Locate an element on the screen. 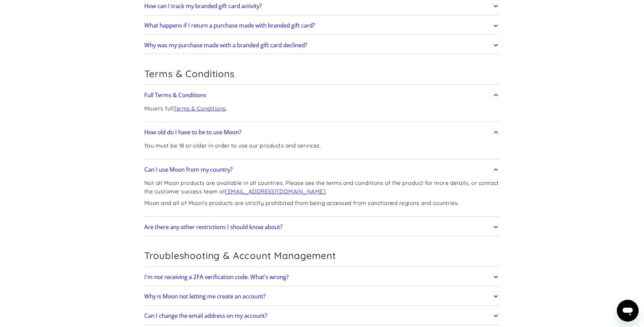  h2: How can I track my branded gift card activity? is located at coordinates (203, 6).